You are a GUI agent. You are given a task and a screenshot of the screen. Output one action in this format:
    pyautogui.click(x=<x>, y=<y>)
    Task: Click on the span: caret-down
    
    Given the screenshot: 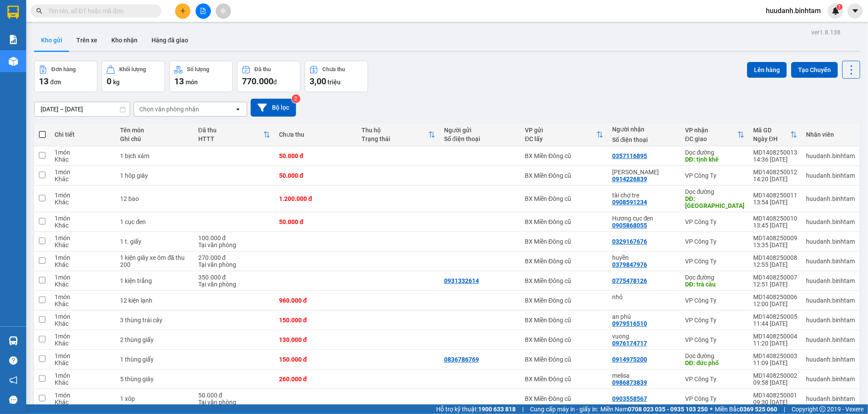 What is the action you would take?
    pyautogui.click(x=855, y=11)
    